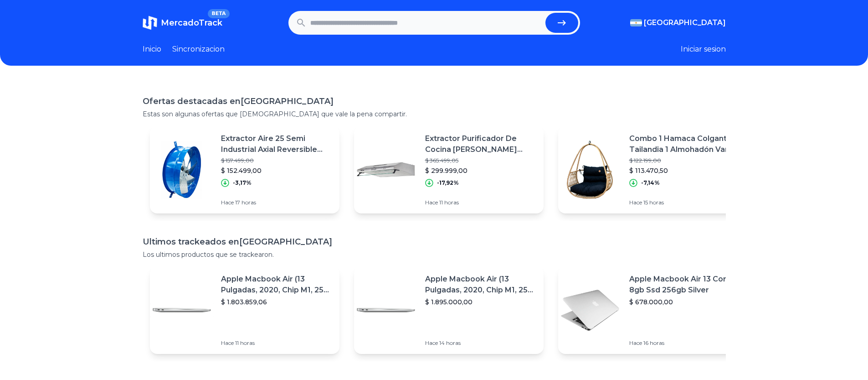 This screenshot has width=868, height=380. I want to click on a: Inicio, so click(152, 50).